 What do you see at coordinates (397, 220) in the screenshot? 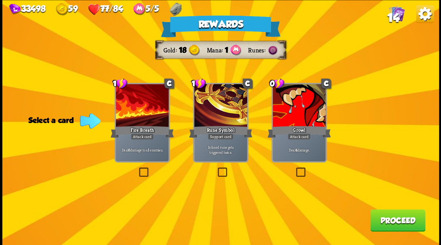
I see `button: Proceed` at bounding box center [397, 220].